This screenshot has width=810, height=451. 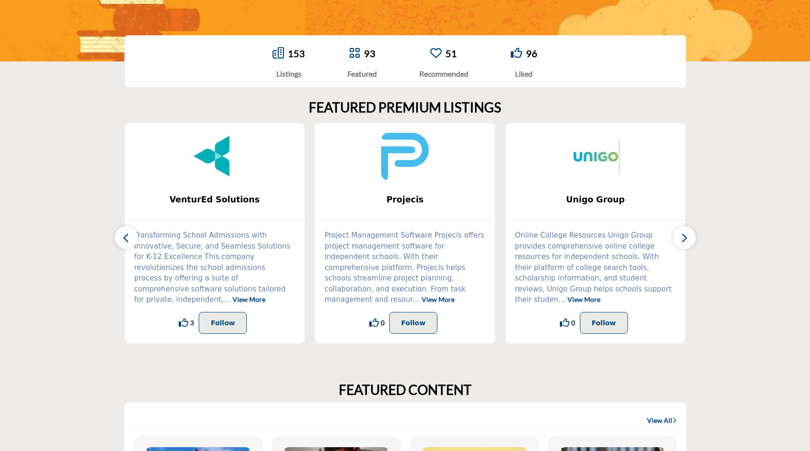 I want to click on a: 93, so click(x=370, y=53).